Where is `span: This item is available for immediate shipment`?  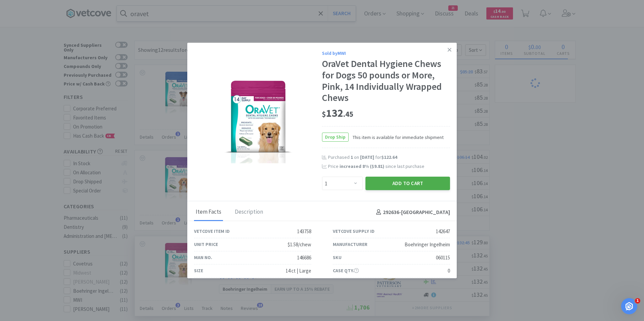 span: This item is available for immediate shipment is located at coordinates (396, 137).